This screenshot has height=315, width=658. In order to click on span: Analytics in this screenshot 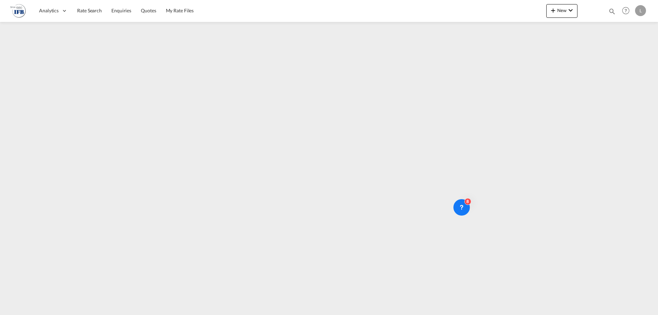, I will do `click(49, 11)`.